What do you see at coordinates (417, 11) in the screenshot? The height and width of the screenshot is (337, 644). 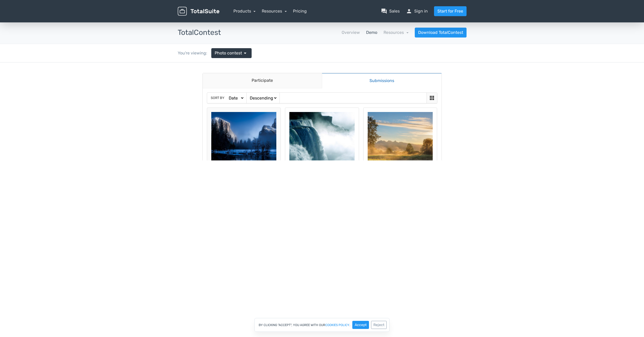 I see `a: personSign in` at bounding box center [417, 11].